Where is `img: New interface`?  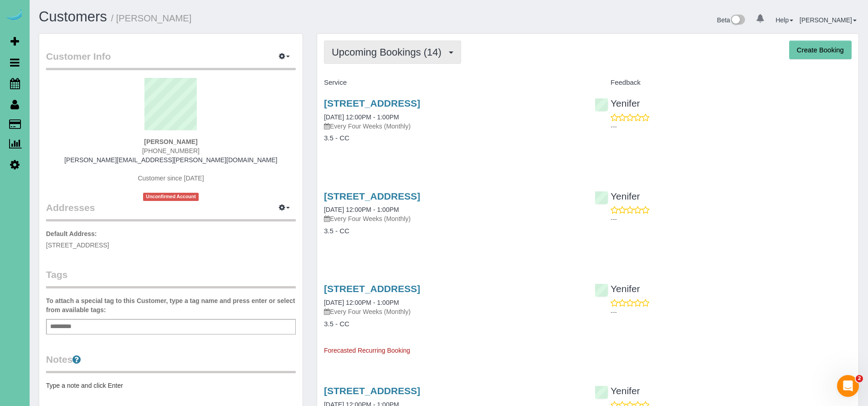
img: New interface is located at coordinates (737, 21).